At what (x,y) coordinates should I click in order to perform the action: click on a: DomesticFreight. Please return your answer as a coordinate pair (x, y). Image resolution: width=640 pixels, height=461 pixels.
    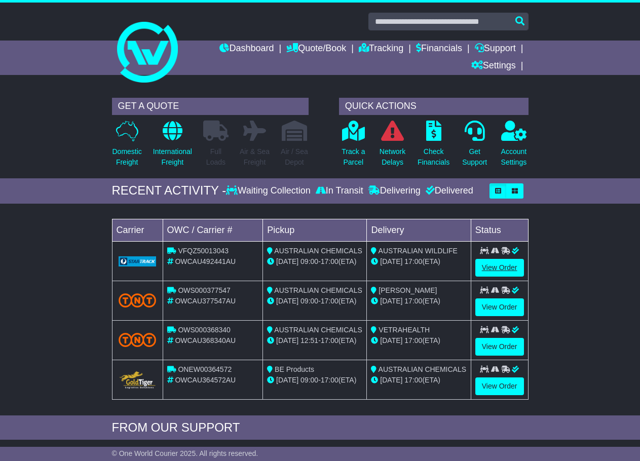
    Looking at the image, I should click on (127, 146).